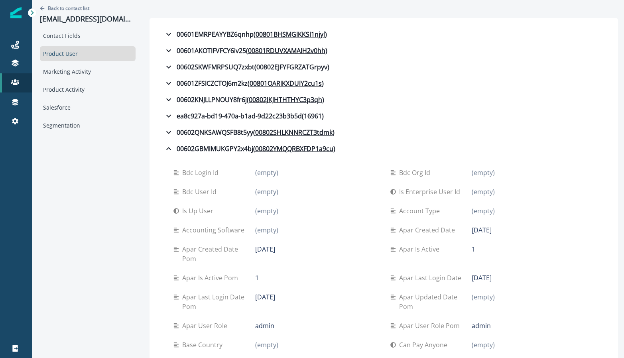 The width and height of the screenshot is (624, 358). I want to click on div: 00602SKWFMRPSUQ7zxbt, so click(247, 67).